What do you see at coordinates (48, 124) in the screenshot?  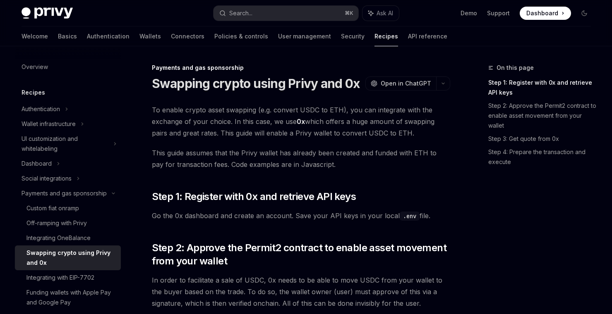 I see `div: Wallet infrastructure` at bounding box center [48, 124].